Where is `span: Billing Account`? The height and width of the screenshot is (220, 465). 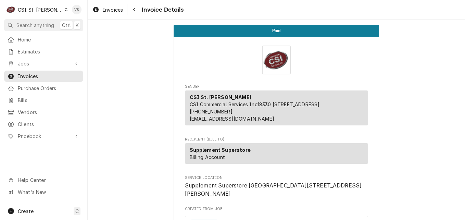 span: Billing Account is located at coordinates (207, 157).